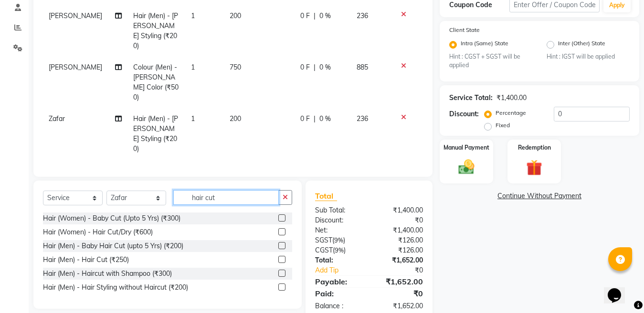 The width and height of the screenshot is (644, 313). Describe the element at coordinates (362, 67) in the screenshot. I see `span: 885` at that location.